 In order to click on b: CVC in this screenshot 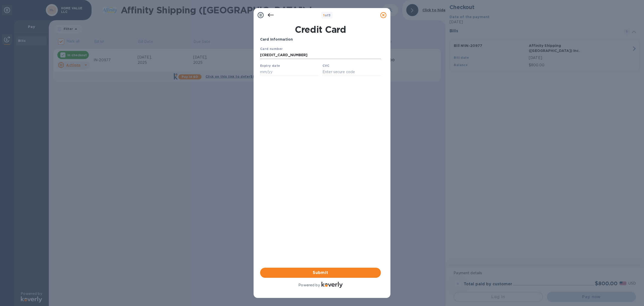, I will do `click(65, 19)`.